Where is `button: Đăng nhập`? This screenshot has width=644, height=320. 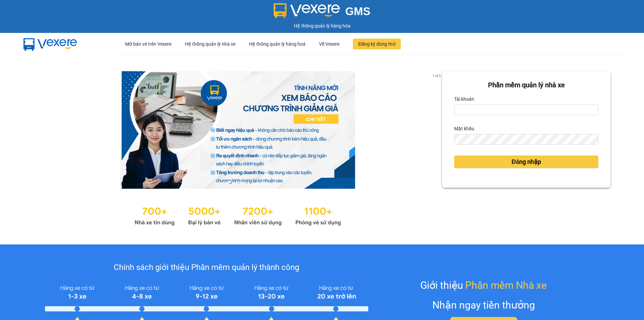 button: Đăng nhập is located at coordinates (526, 162).